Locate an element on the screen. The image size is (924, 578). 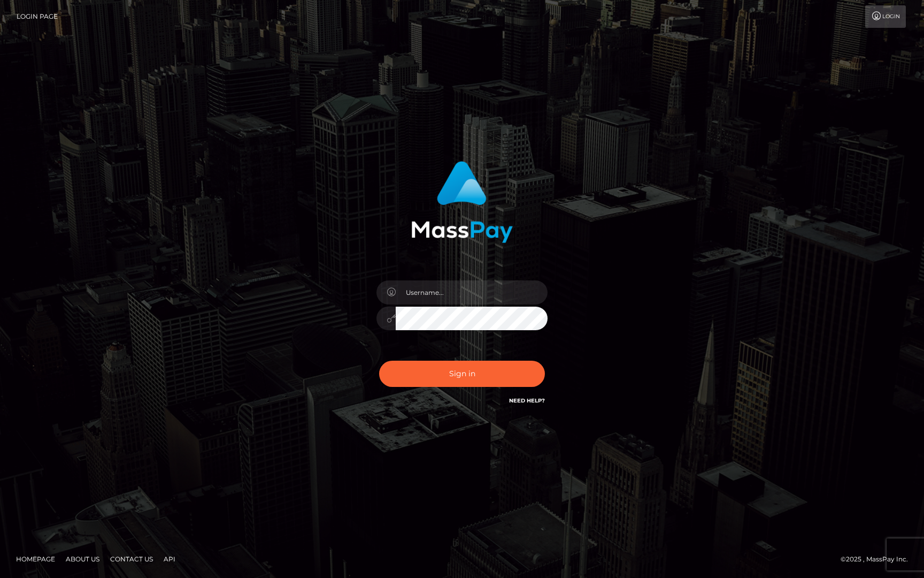
a: Login is located at coordinates (886, 17).